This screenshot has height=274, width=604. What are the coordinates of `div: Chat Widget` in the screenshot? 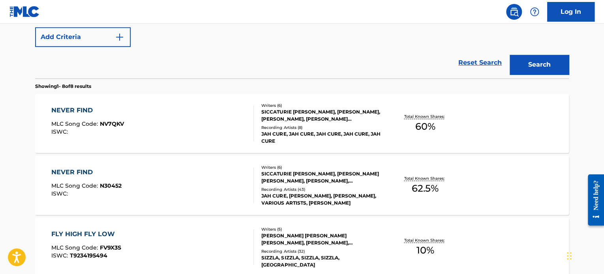 It's located at (584, 255).